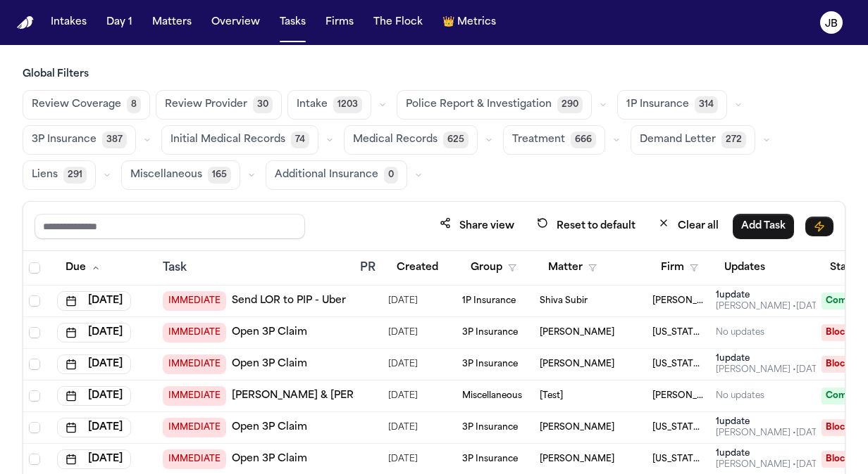  Describe the element at coordinates (218, 105) in the screenshot. I see `button: Review Provider30` at that location.